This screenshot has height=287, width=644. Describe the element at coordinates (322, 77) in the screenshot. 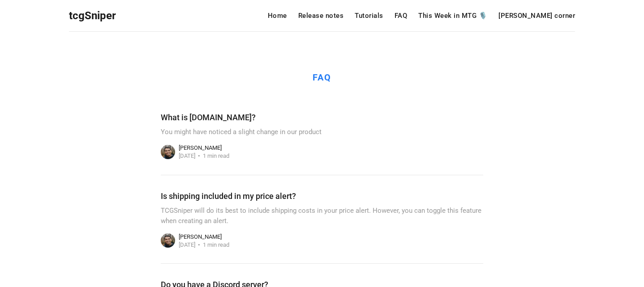

I see `h1: FAQ` at that location.